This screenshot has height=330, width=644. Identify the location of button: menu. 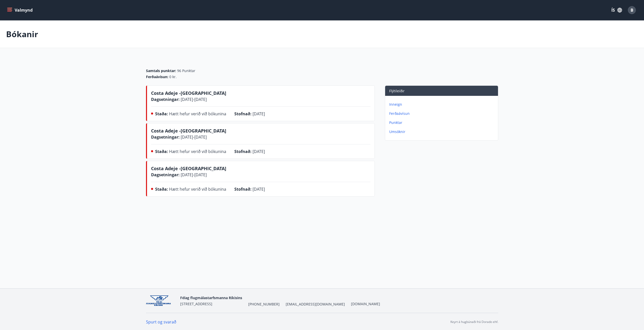
(20, 10).